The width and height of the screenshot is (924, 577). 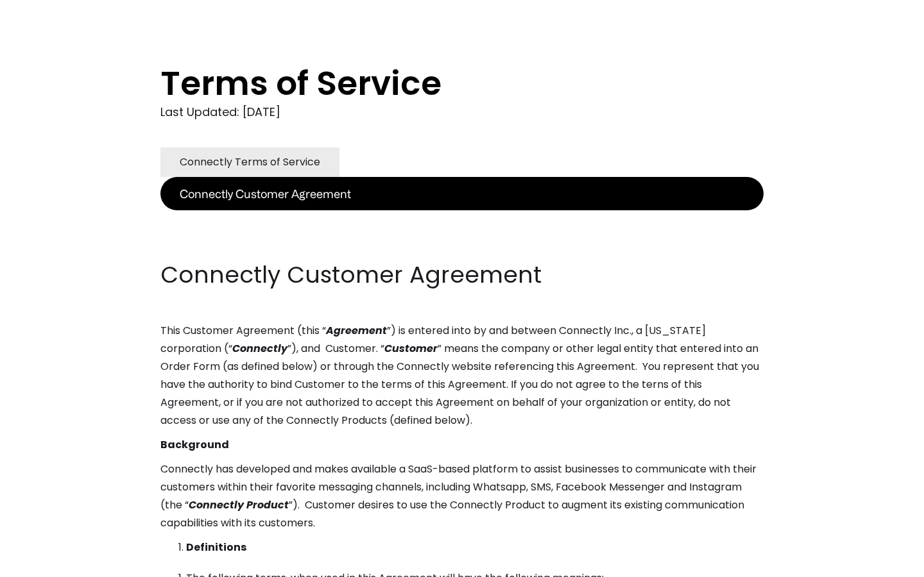 What do you see at coordinates (265, 193) in the screenshot?
I see `div: Connectly Customer Agreement` at bounding box center [265, 193].